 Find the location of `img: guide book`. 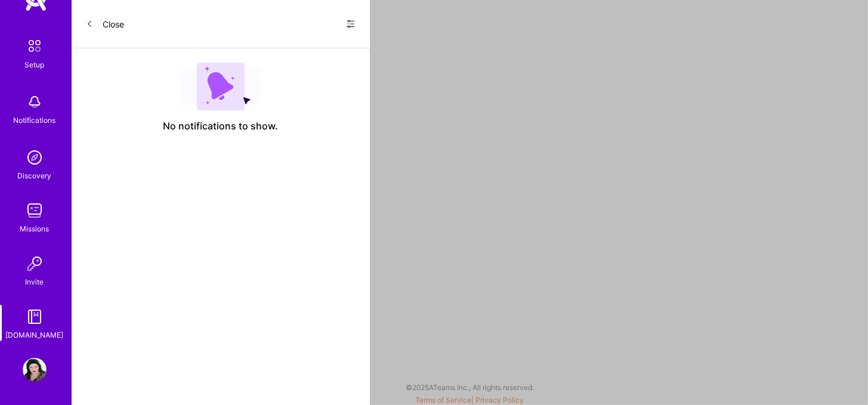

img: guide book is located at coordinates (35, 317).